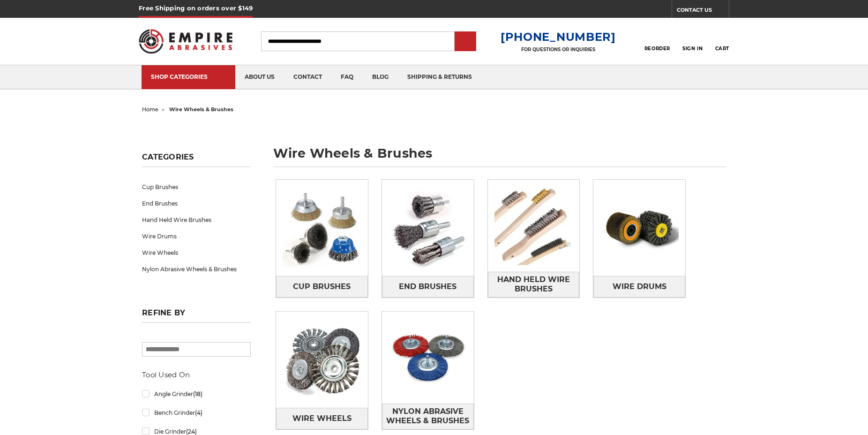 This screenshot has height=435, width=868. Describe the element at coordinates (428, 416) in the screenshot. I see `span: Nylon Abrasive Wheels & Brushes` at that location.